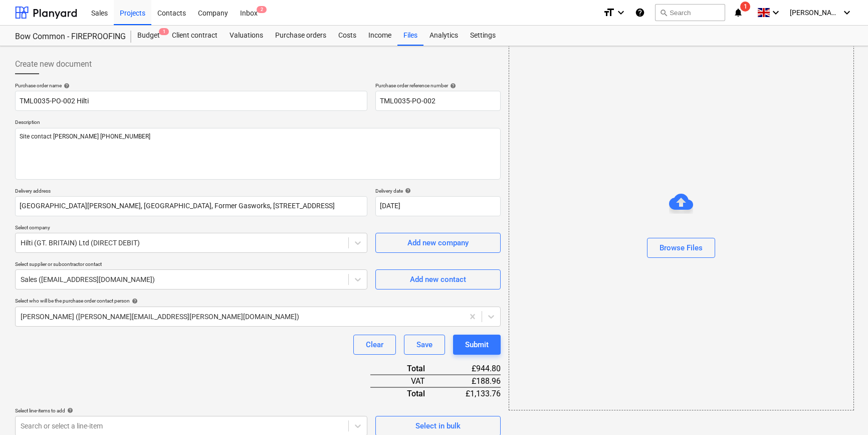 This screenshot has width=868, height=435. I want to click on a: Client contract, so click(195, 36).